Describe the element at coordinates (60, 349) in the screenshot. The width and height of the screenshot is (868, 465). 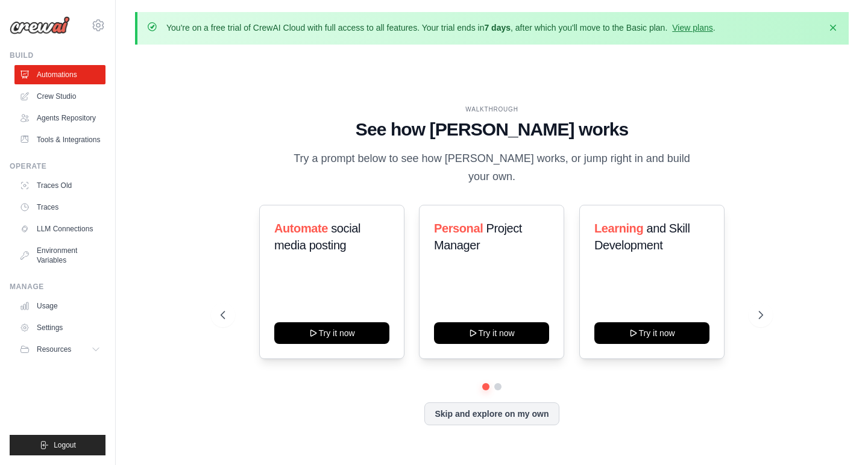
I see `button: Resources` at that location.